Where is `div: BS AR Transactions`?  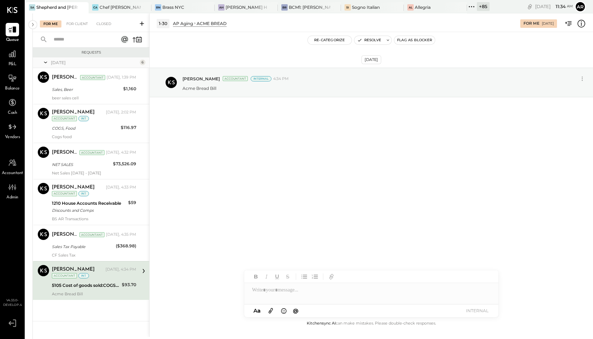 div: BS AR Transactions is located at coordinates (94, 219).